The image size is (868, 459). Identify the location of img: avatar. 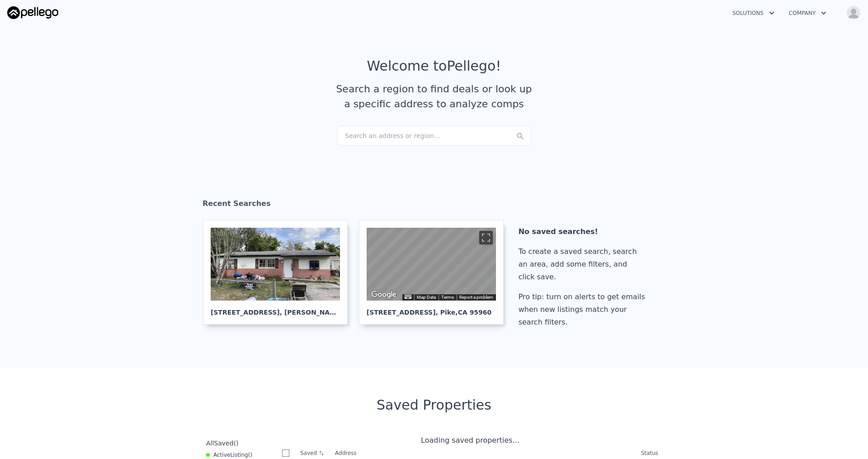
(854, 13).